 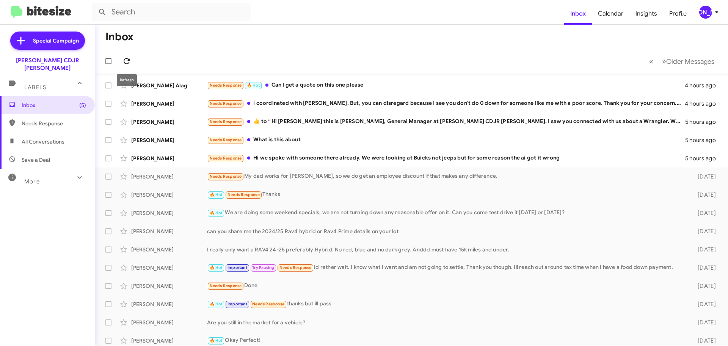 What do you see at coordinates (651, 61) in the screenshot?
I see `button: Previous` at bounding box center [651, 61].